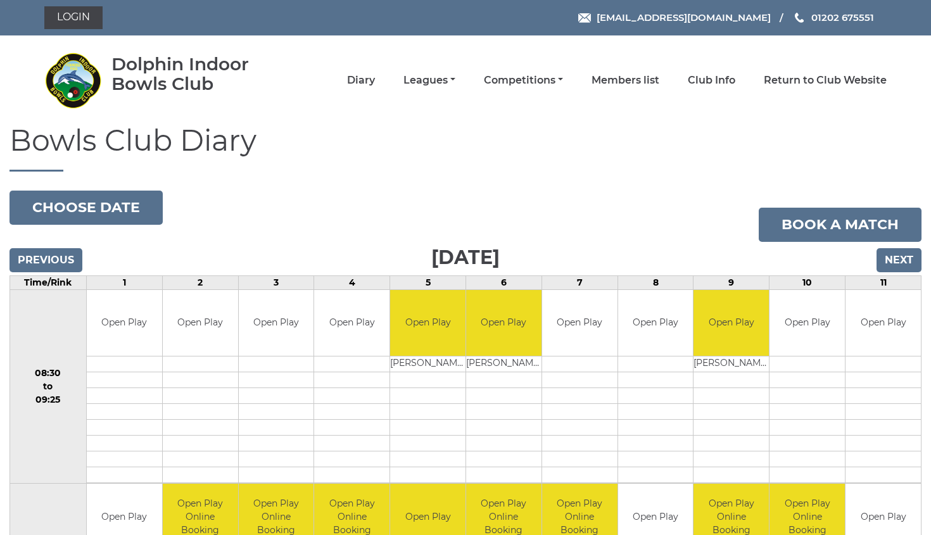 This screenshot has height=535, width=931. I want to click on a: Leagues, so click(429, 80).